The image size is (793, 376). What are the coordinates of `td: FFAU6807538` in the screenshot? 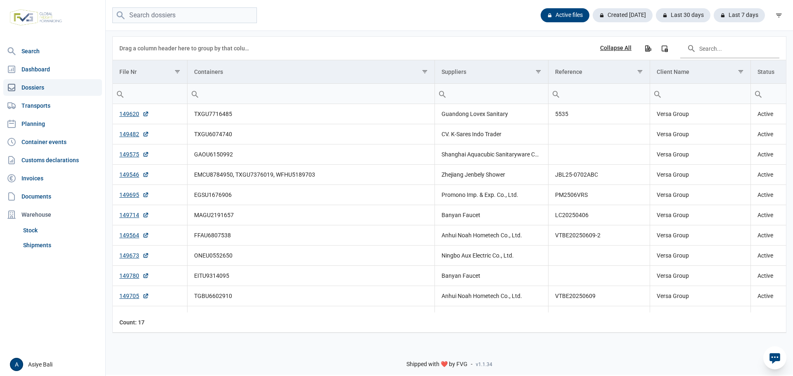 It's located at (310, 235).